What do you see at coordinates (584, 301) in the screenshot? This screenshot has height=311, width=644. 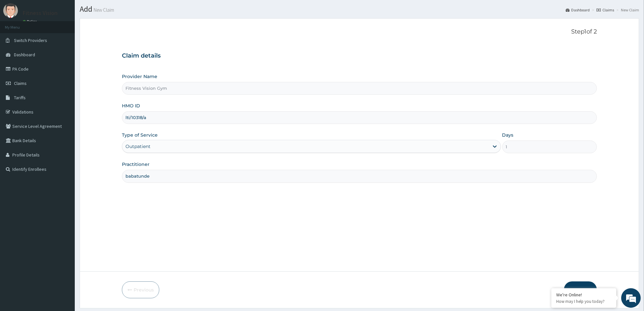 I see `p: How may I help you today?` at bounding box center [584, 301].